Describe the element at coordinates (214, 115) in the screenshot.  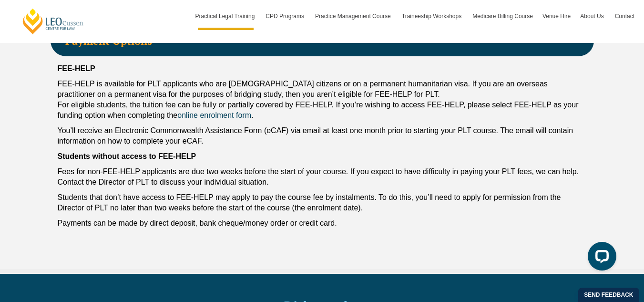
I see `a: online enrolment form` at that location.